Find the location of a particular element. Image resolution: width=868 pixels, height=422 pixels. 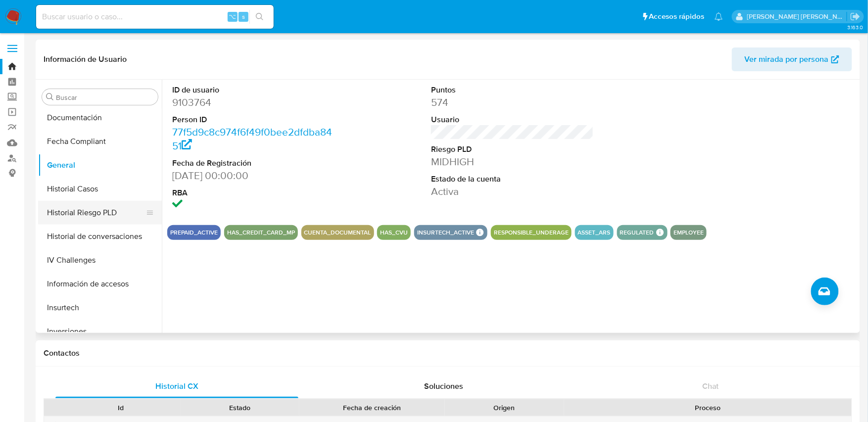

button: Ver mirada por persona is located at coordinates (792, 60).